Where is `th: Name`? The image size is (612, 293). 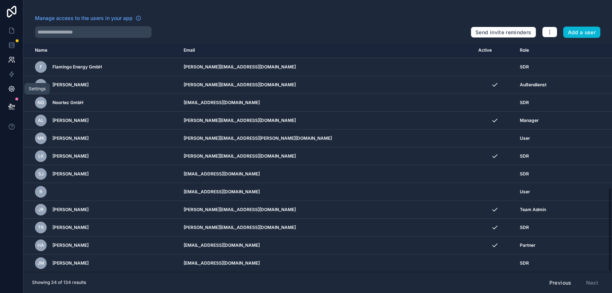 th: Name is located at coordinates (101, 50).